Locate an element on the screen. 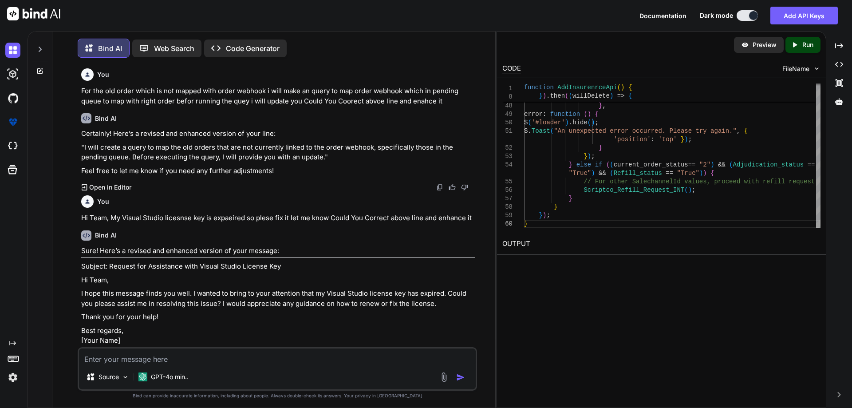 The width and height of the screenshot is (852, 408). span: 'position' is located at coordinates (632, 139).